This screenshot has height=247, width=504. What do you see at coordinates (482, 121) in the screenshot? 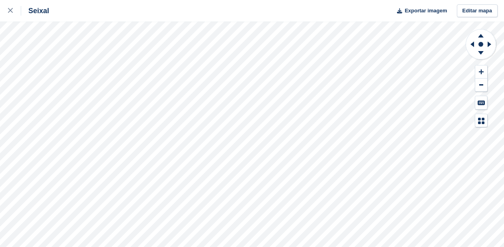
I see `button: Map Legend` at bounding box center [482, 121].